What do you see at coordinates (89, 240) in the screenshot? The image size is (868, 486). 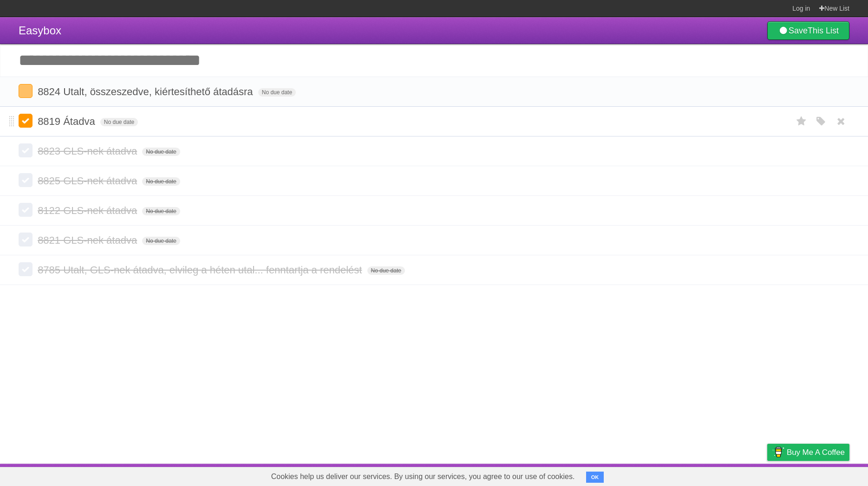 I see `span: 8821 GLS-nek átadva` at bounding box center [89, 240].